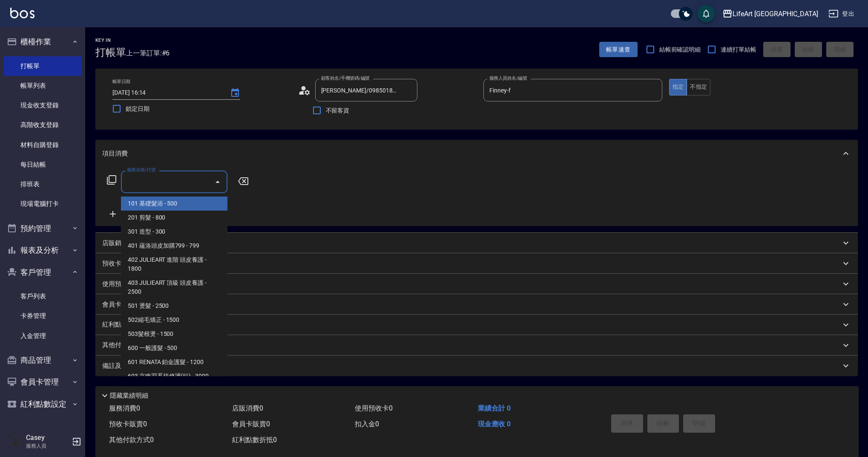  What do you see at coordinates (43, 125) in the screenshot?
I see `a: 高階收支登錄` at bounding box center [43, 125].